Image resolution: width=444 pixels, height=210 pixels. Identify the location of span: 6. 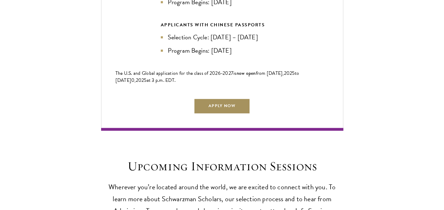
(220, 73).